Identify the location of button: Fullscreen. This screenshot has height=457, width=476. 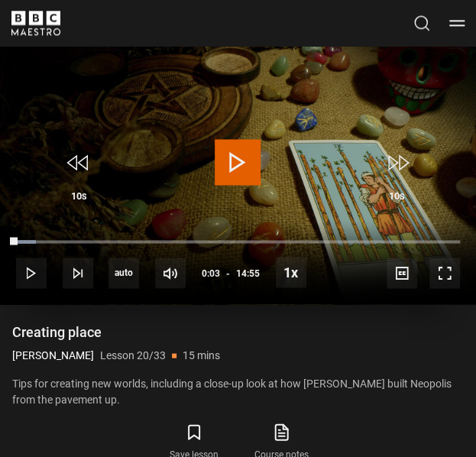
(444, 273).